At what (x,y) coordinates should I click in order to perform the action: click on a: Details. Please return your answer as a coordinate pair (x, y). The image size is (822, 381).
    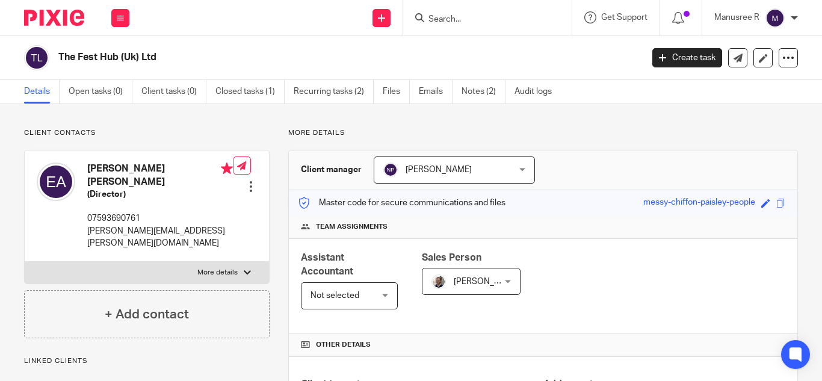
    Looking at the image, I should click on (42, 91).